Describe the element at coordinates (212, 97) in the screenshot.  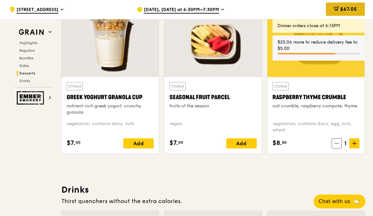
I see `div: Seasonal Fruit Parcel` at that location.